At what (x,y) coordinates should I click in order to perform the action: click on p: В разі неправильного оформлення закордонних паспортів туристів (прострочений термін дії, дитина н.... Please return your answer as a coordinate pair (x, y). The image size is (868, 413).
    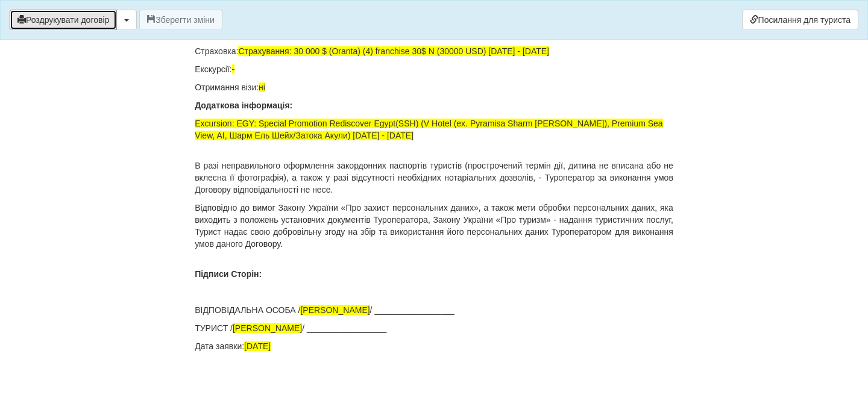
    Looking at the image, I should click on (434, 178).